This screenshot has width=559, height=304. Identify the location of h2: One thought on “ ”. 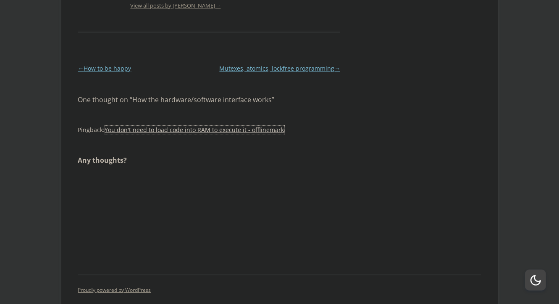
(209, 100).